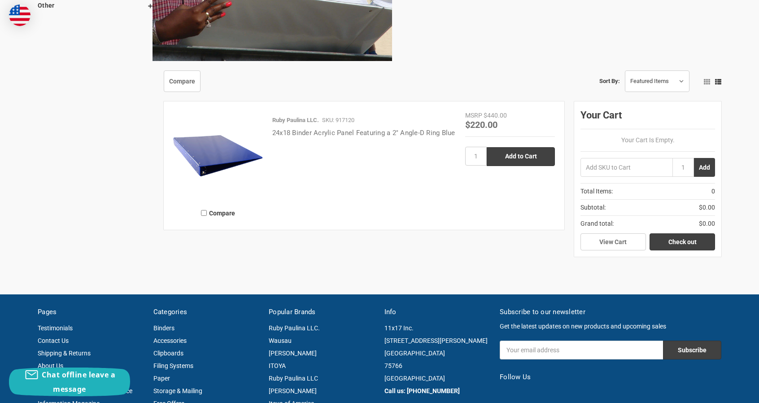  What do you see at coordinates (296, 120) in the screenshot?
I see `p: Ruby Paulina LLC.` at bounding box center [296, 120].